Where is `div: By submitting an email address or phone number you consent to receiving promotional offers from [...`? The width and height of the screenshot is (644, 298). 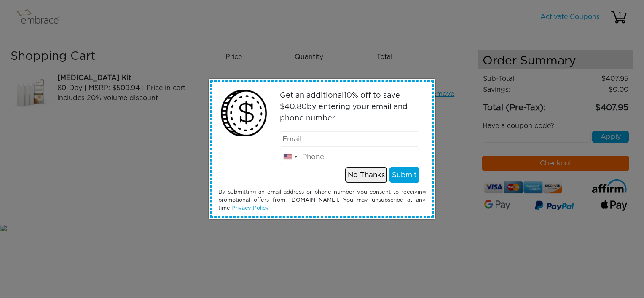 div: By submitting an email address or phone number you consent to receiving promotional offers from [... is located at coordinates (322, 200).